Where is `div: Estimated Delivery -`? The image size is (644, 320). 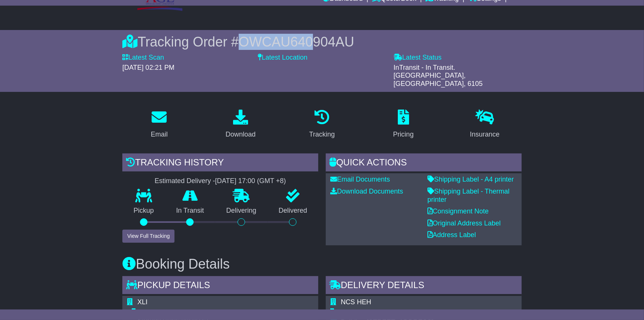
div: Estimated Delivery - is located at coordinates (220, 181).